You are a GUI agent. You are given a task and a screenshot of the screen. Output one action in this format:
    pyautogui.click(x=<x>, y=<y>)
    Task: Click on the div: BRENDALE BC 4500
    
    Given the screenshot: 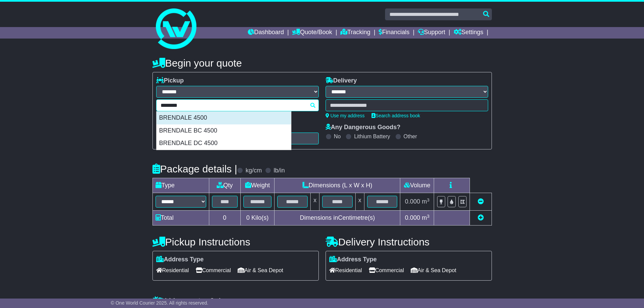 What is the action you would take?
    pyautogui.click(x=224, y=131)
    